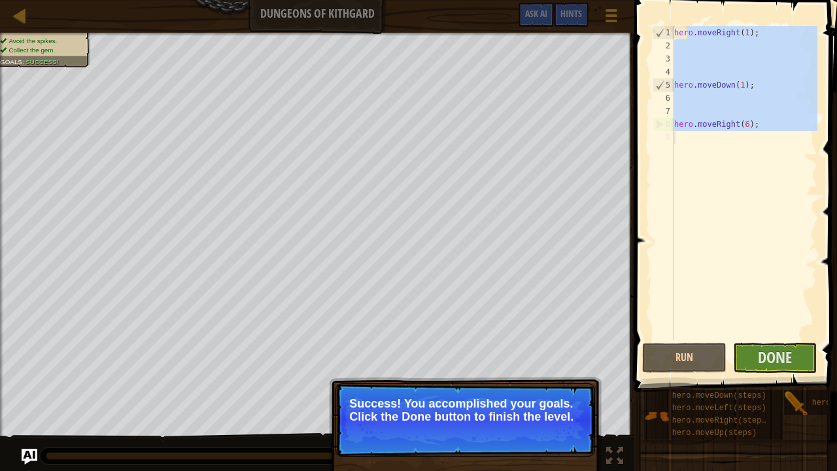 The image size is (837, 471). Describe the element at coordinates (663, 98) in the screenshot. I see `div: 6` at that location.